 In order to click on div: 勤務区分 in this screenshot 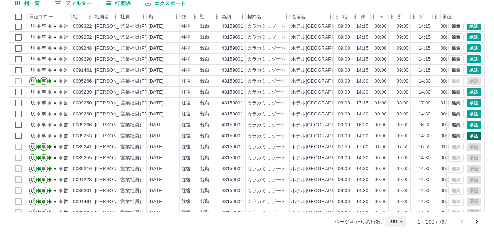, I will do `click(209, 17)`.